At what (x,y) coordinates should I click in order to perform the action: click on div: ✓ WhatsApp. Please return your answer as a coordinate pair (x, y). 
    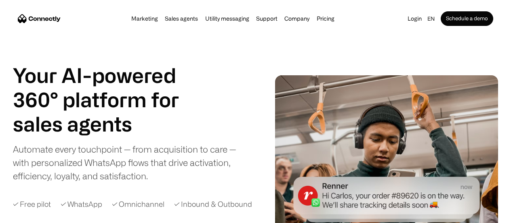
    Looking at the image, I should click on (81, 204).